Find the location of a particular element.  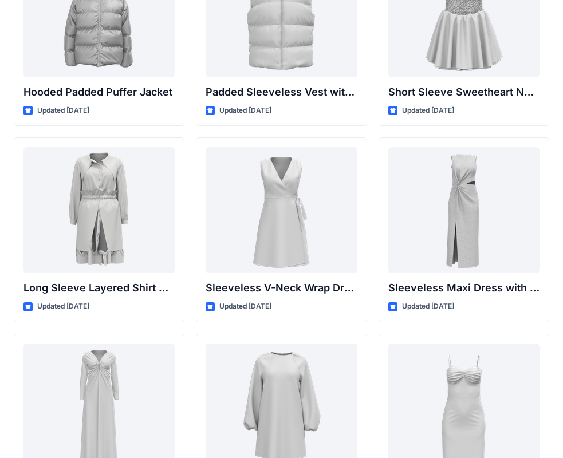

a: Long Sleeve Layered Shirt Dress with Drawstring Waist is located at coordinates (99, 210).